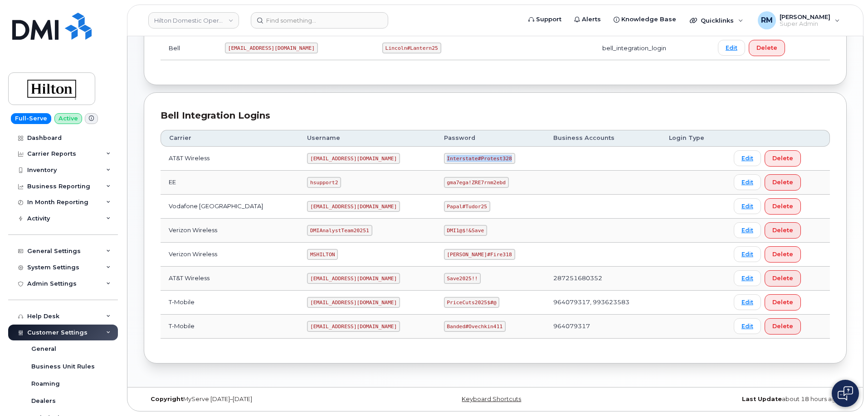 The image size is (868, 416). What do you see at coordinates (463, 279) in the screenshot?
I see `code: Save2025!!` at bounding box center [463, 279].